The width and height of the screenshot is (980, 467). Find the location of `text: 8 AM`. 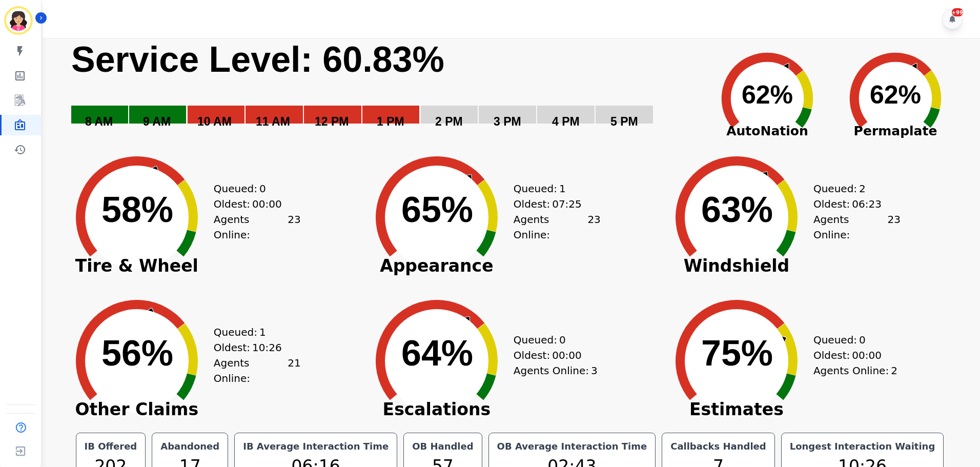

text: 8 AM is located at coordinates (99, 122).